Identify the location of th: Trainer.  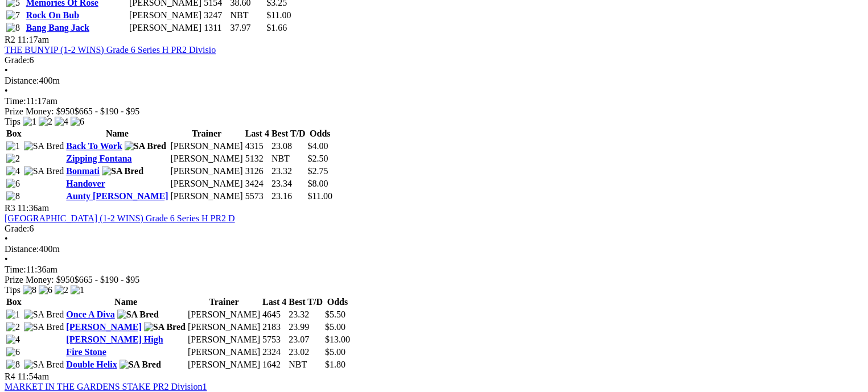
(206, 134).